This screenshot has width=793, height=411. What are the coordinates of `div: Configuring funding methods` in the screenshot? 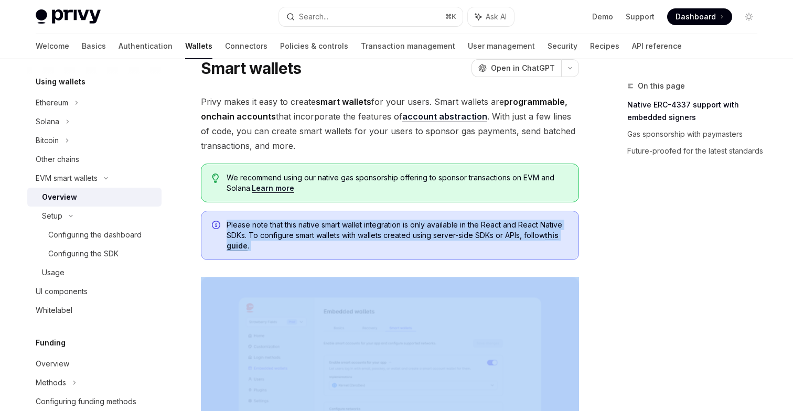 It's located at (86, 402).